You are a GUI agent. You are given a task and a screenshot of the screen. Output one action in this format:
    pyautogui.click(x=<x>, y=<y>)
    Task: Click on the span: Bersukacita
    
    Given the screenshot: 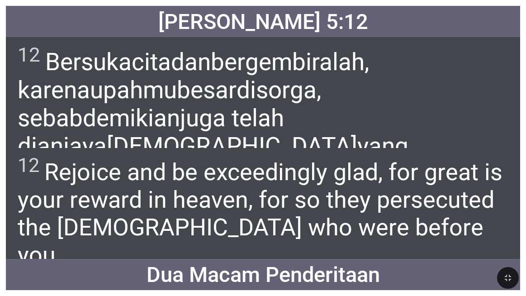 What is the action you would take?
    pyautogui.click(x=263, y=115)
    